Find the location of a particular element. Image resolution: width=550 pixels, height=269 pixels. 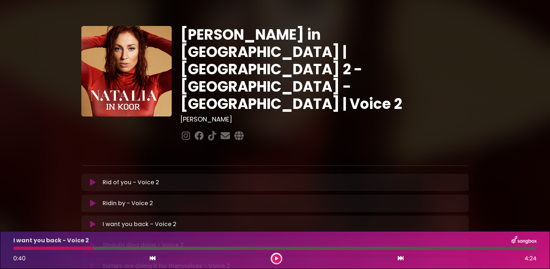

span: 4:24 is located at coordinates (531, 258).